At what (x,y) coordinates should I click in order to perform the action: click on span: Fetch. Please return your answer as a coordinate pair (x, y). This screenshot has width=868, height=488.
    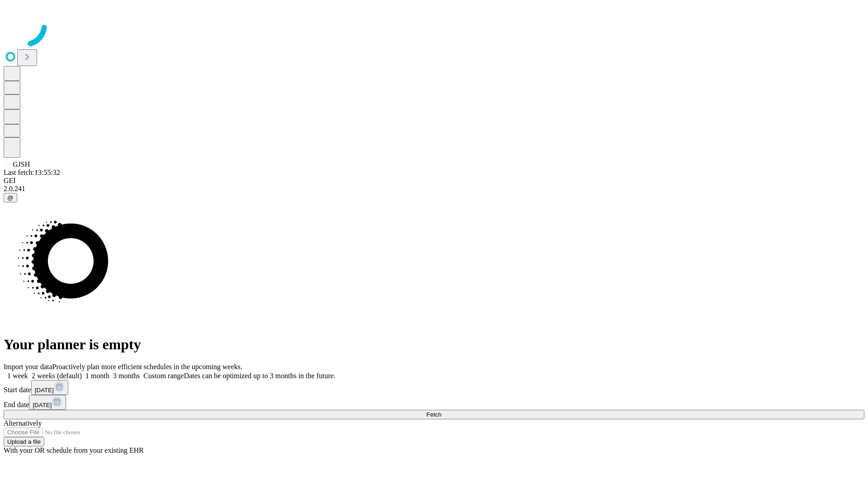
    Looking at the image, I should click on (433, 415).